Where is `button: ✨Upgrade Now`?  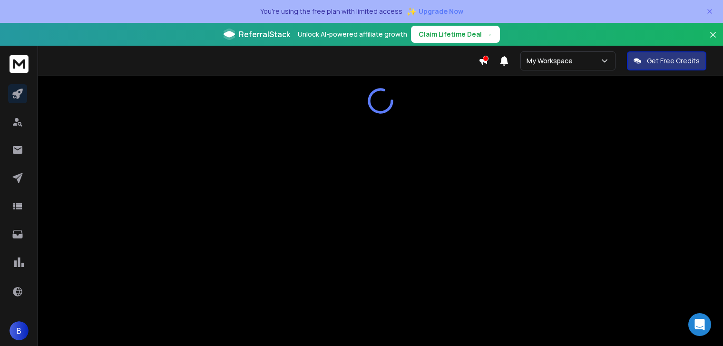 button: ✨Upgrade Now is located at coordinates (435, 11).